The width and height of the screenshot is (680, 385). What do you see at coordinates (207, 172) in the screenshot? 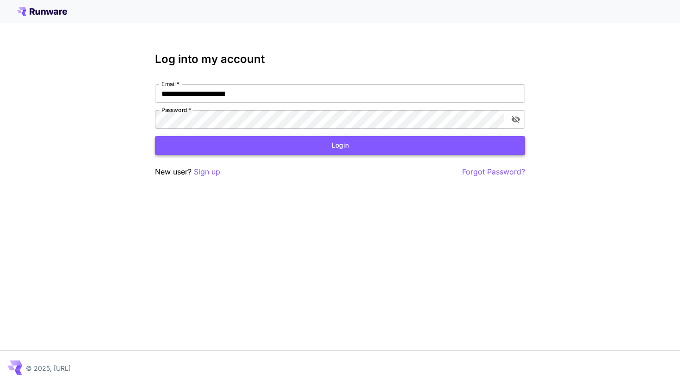
I see `p: Sign up` at bounding box center [207, 172].